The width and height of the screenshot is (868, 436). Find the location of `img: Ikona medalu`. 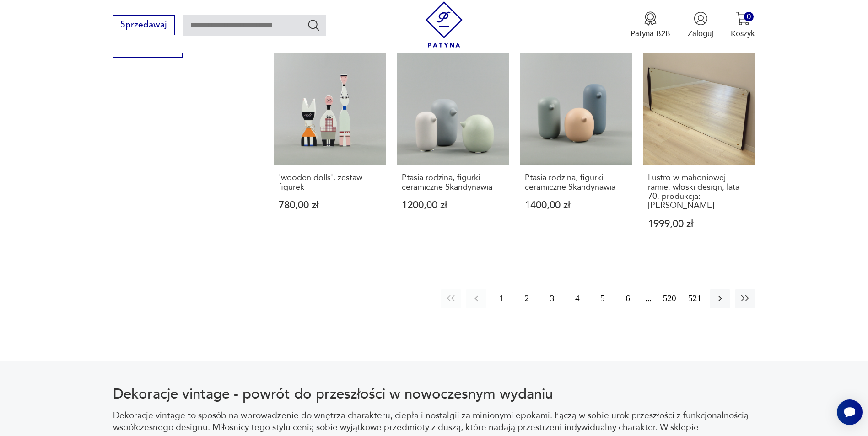

img: Ikona medalu is located at coordinates (650, 18).